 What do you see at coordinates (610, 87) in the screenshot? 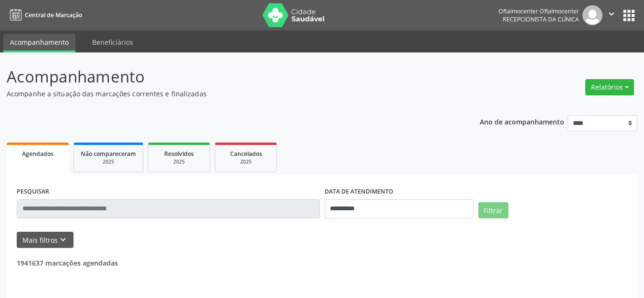
I see `button: Relatórios` at bounding box center [610, 87].